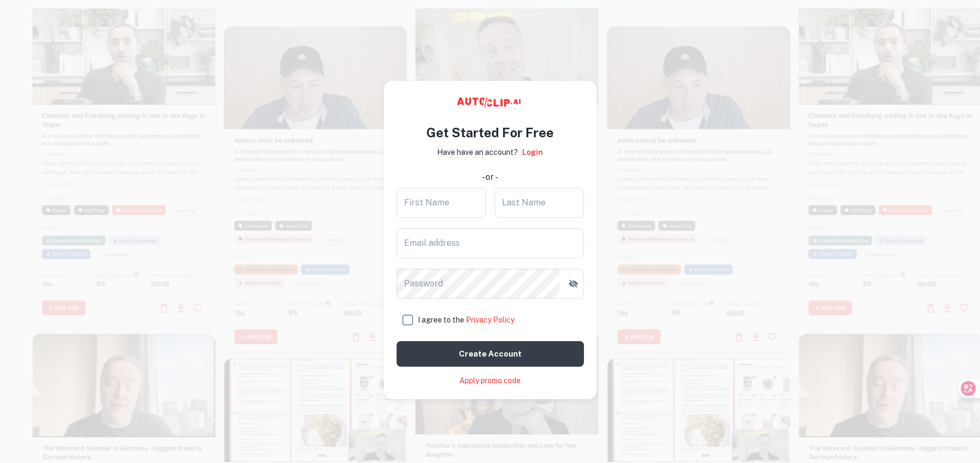  I want to click on div: - or -, so click(489, 177).